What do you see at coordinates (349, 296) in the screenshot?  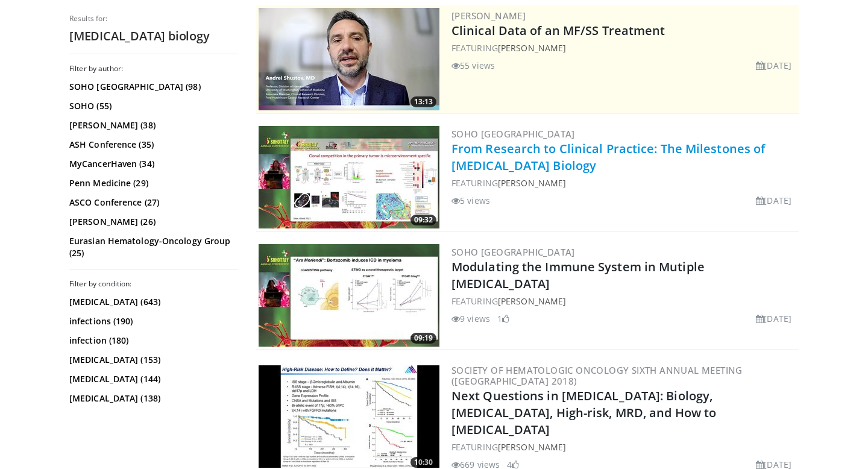 I see `a: 09:19` at bounding box center [349, 296].